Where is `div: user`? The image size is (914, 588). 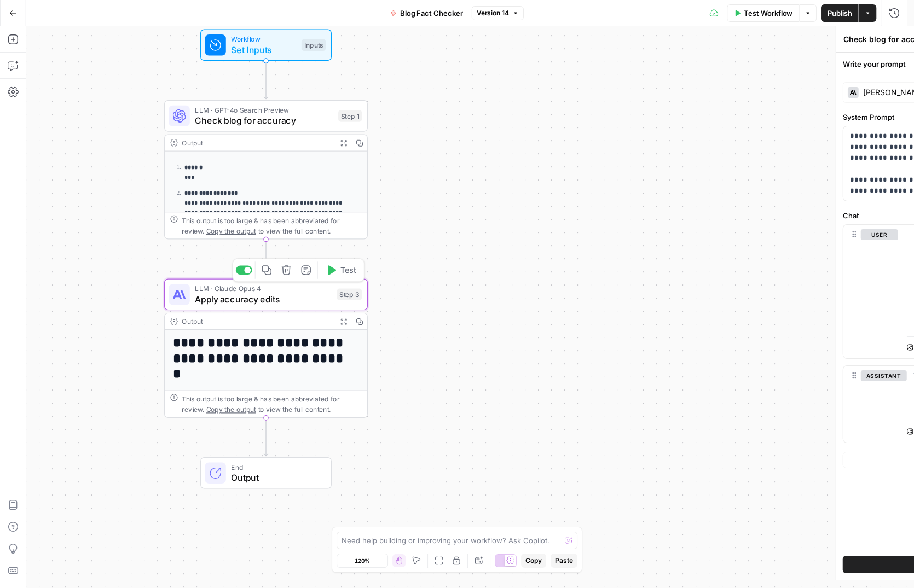
div: user is located at coordinates (871, 291).